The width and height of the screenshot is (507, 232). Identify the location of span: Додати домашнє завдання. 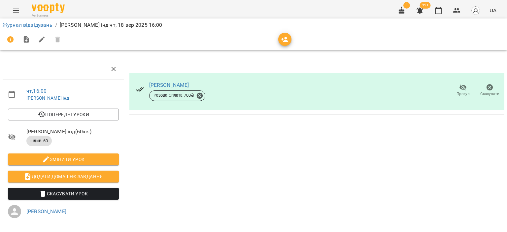
(63, 177).